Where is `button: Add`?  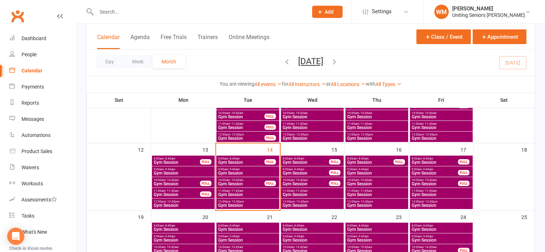
button: Add is located at coordinates (327, 12).